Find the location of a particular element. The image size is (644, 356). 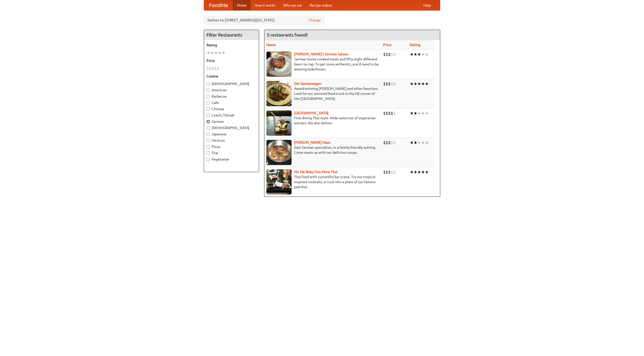

a: FoodMe is located at coordinates (218, 5).